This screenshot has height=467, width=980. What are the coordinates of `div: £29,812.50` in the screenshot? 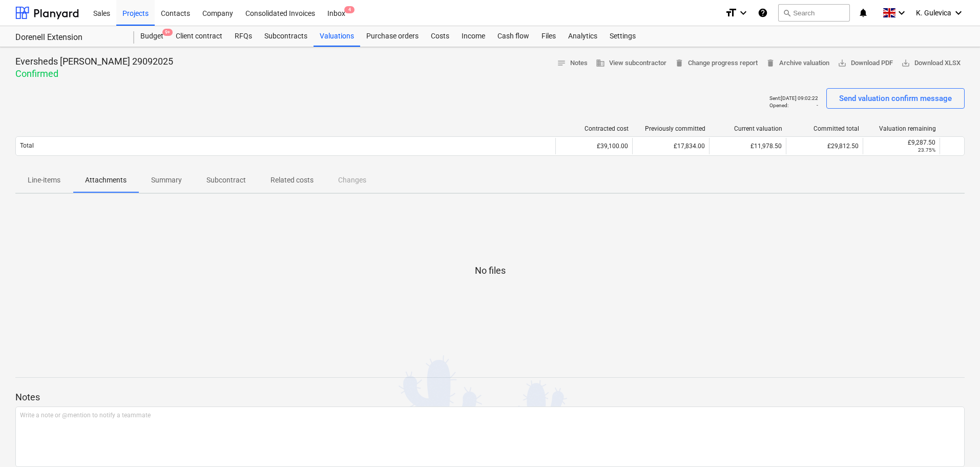 It's located at (824, 146).